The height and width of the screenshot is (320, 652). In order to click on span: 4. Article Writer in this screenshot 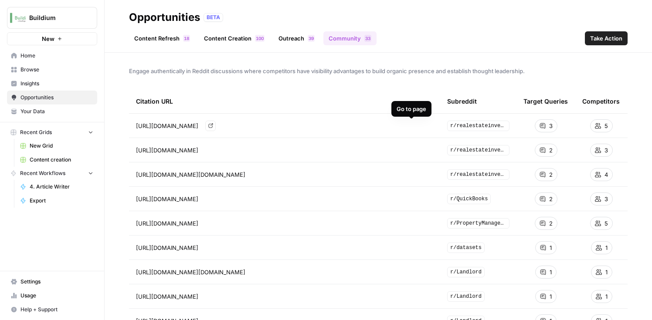, I will do `click(61, 187)`.